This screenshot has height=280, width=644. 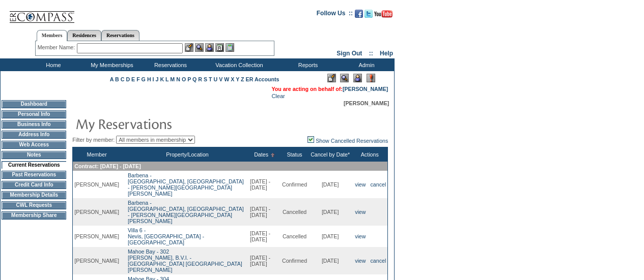 I want to click on td: Cancelled, so click(x=294, y=236).